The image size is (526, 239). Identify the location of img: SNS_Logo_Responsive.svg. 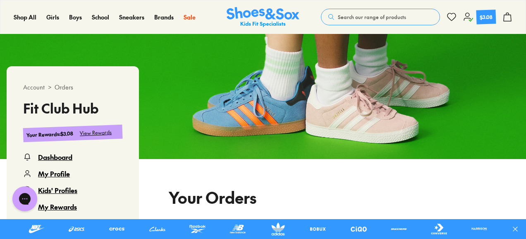
(263, 17).